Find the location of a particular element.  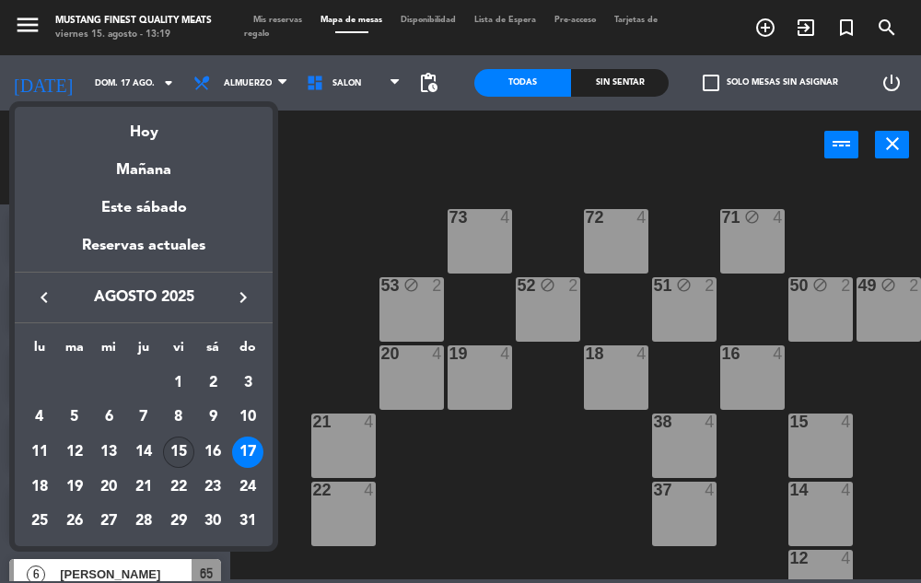

div: 10 is located at coordinates (248, 417).